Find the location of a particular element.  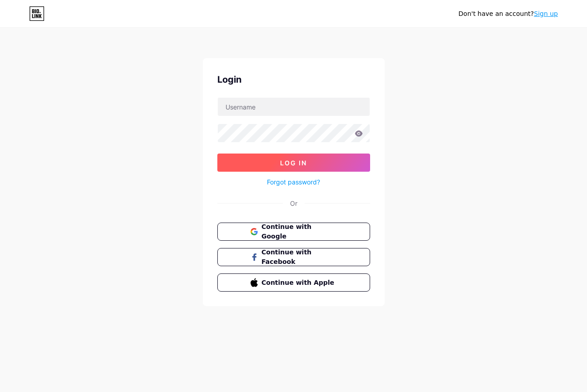

div: Don't have an account? is located at coordinates (508, 14).